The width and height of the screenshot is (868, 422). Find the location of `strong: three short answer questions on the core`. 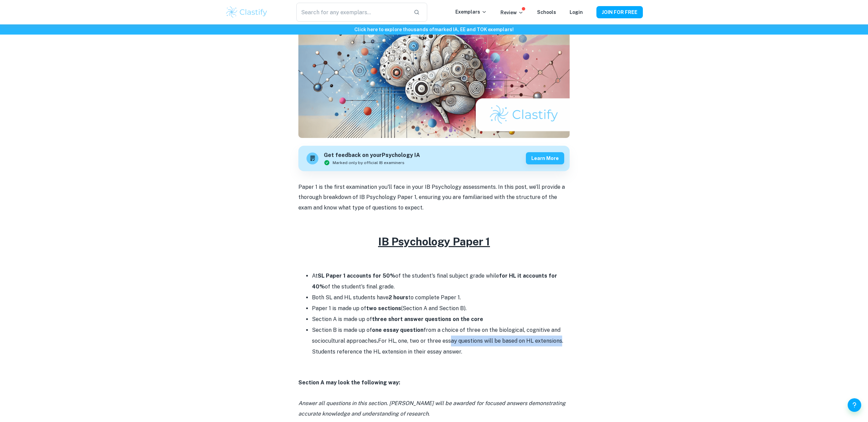

strong: three short answer questions on the core is located at coordinates (427, 319).